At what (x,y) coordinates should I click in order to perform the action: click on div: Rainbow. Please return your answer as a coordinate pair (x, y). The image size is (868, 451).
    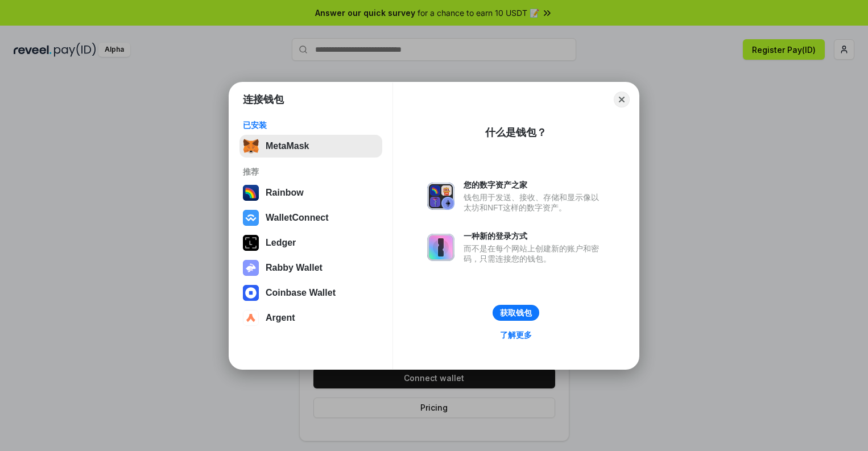
    Looking at the image, I should click on (285, 193).